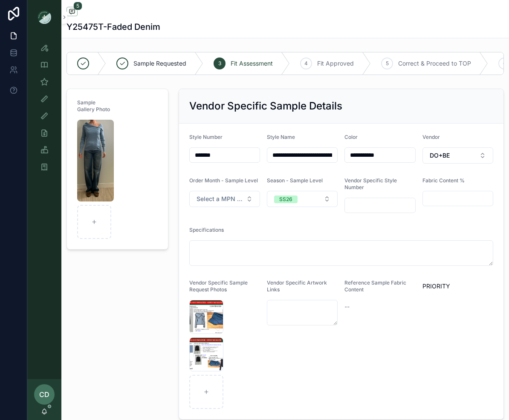  What do you see at coordinates (281, 137) in the screenshot?
I see `span: Style Name` at bounding box center [281, 137].